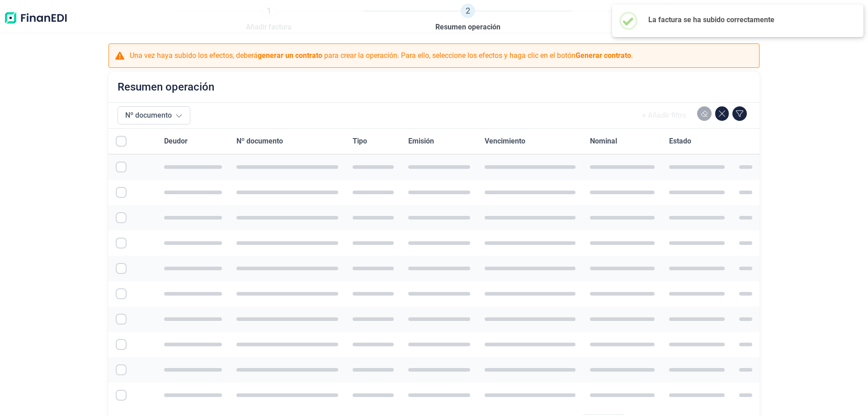 This screenshot has height=416, width=868. What do you see at coordinates (176, 141) in the screenshot?
I see `span: Deudor` at bounding box center [176, 141].